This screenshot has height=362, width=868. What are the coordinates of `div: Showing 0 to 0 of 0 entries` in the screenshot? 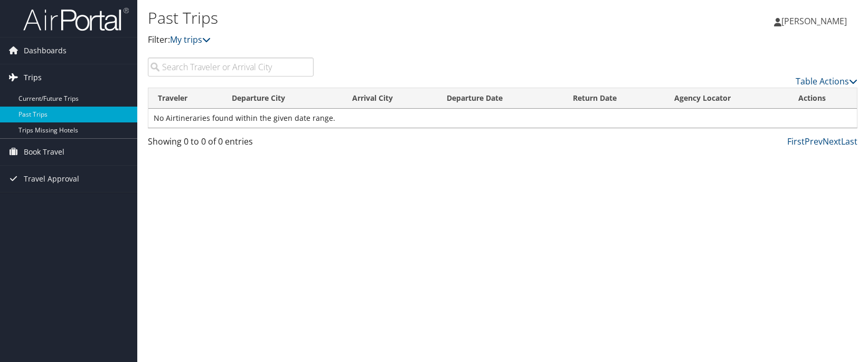 It's located at (231, 144).